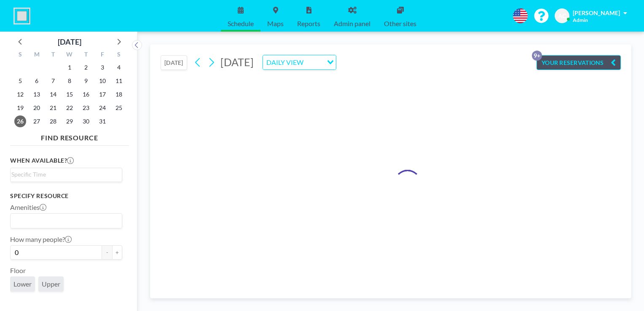  I want to click on span: Lower, so click(22, 284).